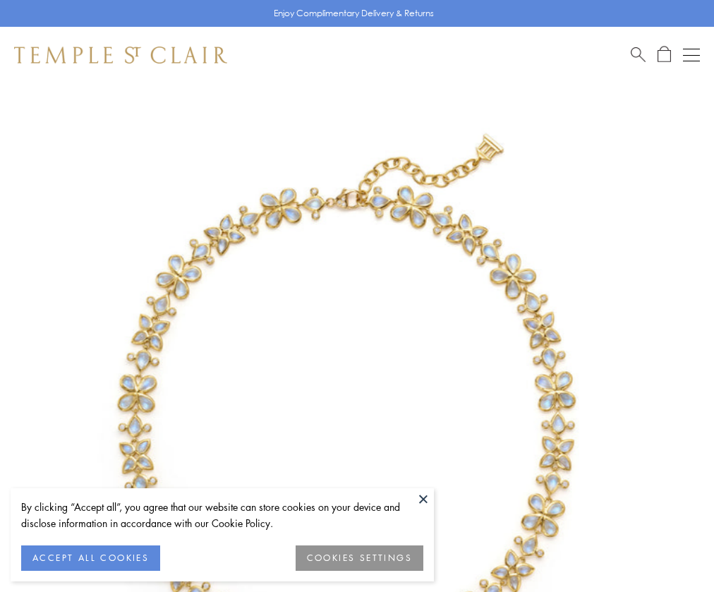 The image size is (714, 592). I want to click on p: Enjoy Complimentary Delivery & Returns, so click(353, 13).